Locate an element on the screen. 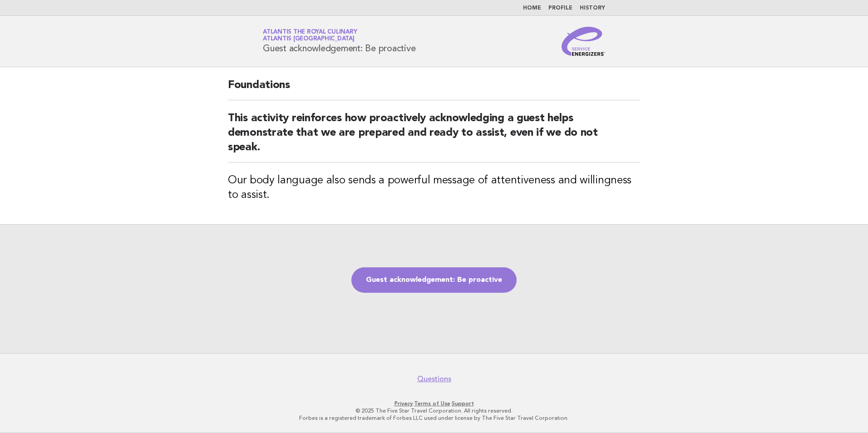  a: Guest acknowledgement: Be proactive is located at coordinates (434, 280).